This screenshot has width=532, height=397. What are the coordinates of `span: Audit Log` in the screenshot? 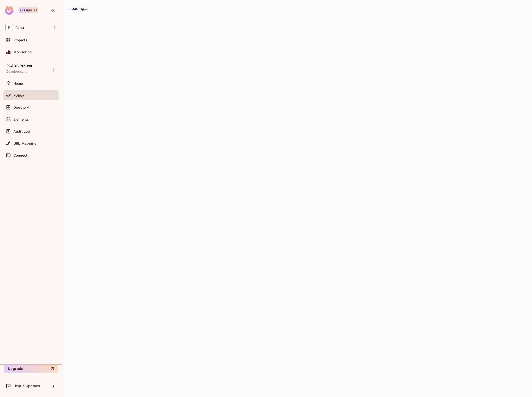 It's located at (22, 131).